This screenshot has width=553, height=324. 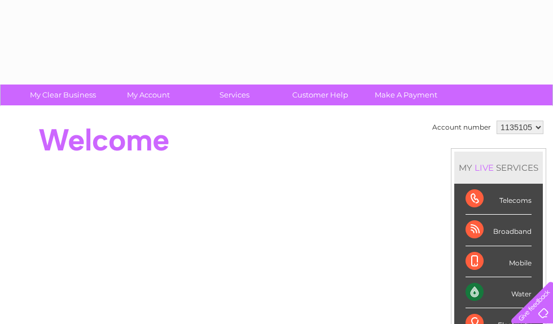 What do you see at coordinates (498, 293) in the screenshot?
I see `div: Water` at bounding box center [498, 293].